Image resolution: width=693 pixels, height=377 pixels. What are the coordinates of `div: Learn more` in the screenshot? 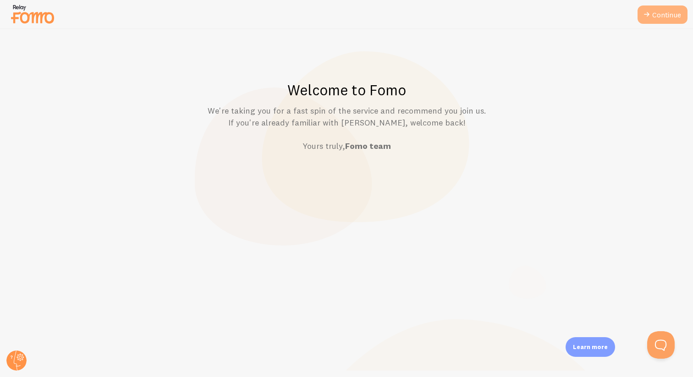 It's located at (591, 347).